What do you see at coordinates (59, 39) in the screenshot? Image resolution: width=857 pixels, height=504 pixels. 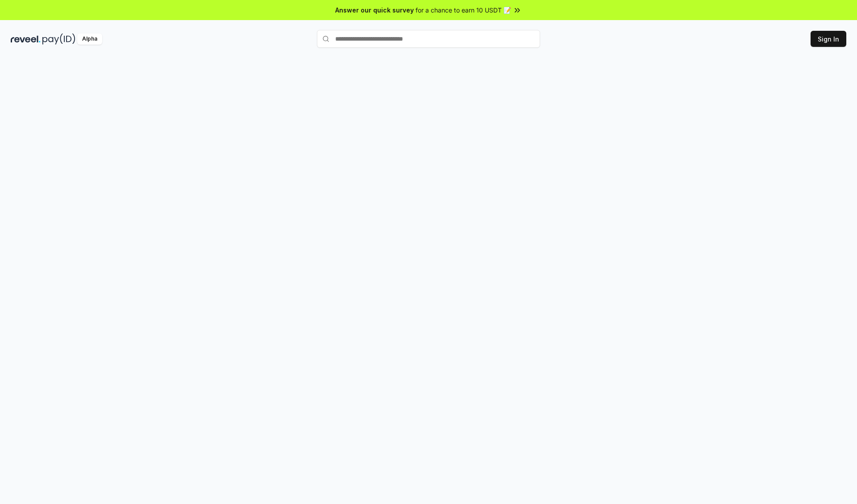 I see `img: pay_id` at bounding box center [59, 39].